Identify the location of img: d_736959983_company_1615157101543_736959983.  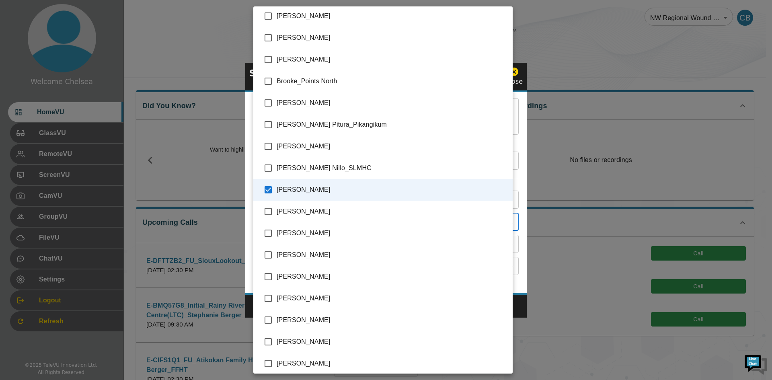
(24, 47).